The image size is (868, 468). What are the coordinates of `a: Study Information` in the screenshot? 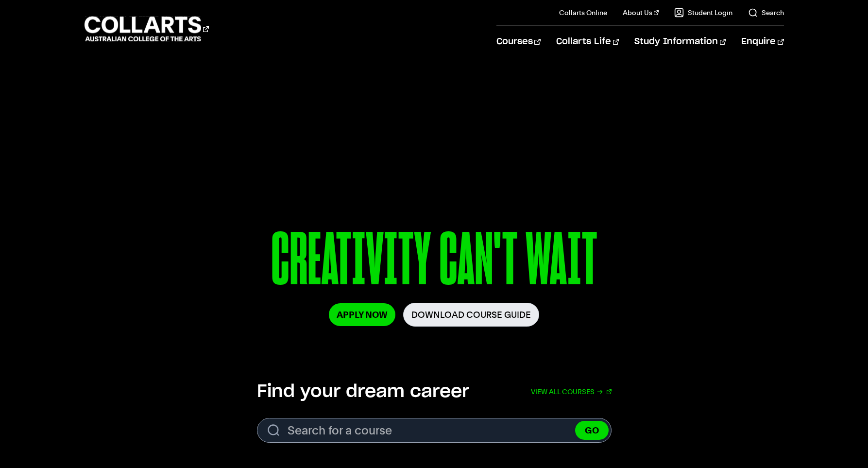 It's located at (680, 42).